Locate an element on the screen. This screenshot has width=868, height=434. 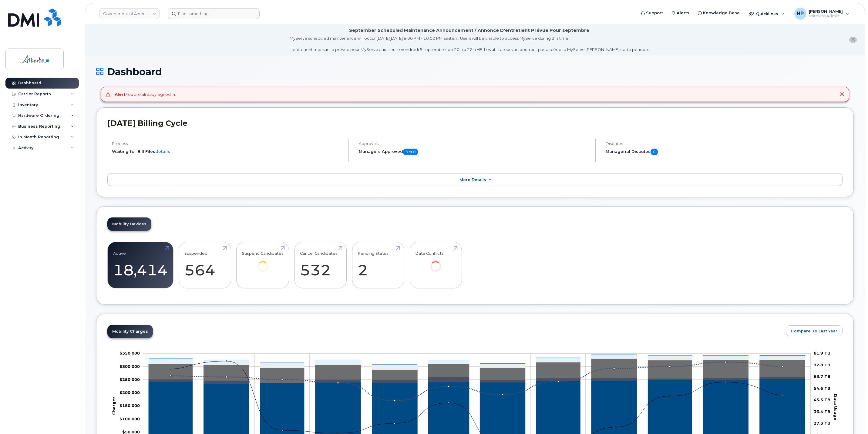
a: Cancel Candidates 532 is located at coordinates (321, 265).